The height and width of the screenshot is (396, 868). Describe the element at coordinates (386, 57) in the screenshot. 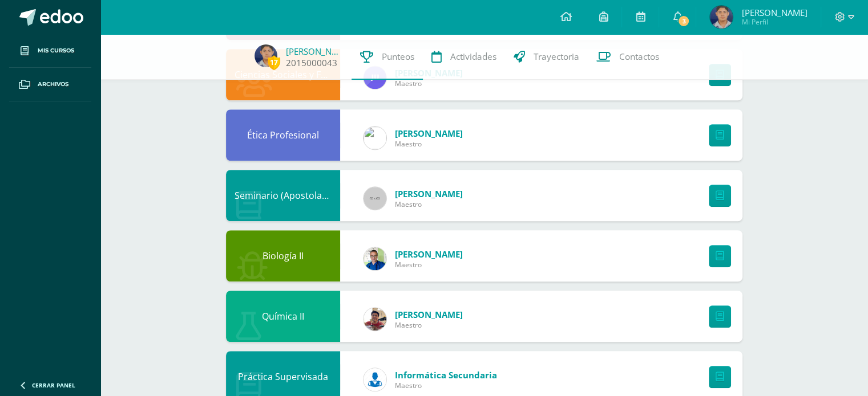

I see `a: Punteos` at that location.